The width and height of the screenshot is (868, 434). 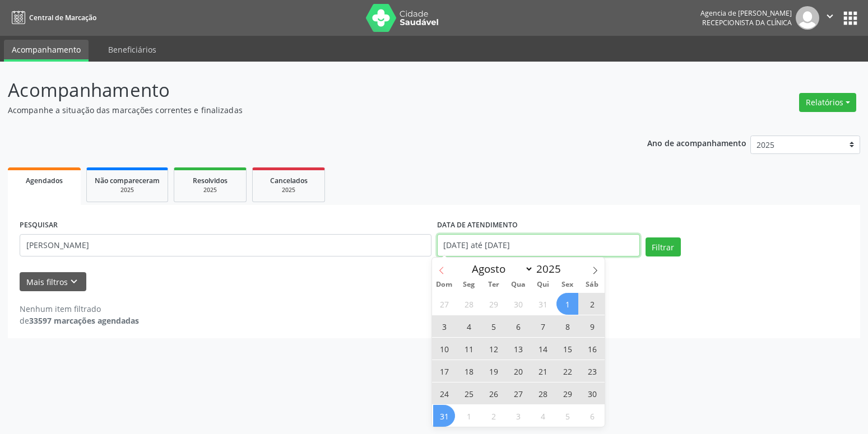 What do you see at coordinates (63, 18) in the screenshot?
I see `span: Central de Marcação` at bounding box center [63, 18].